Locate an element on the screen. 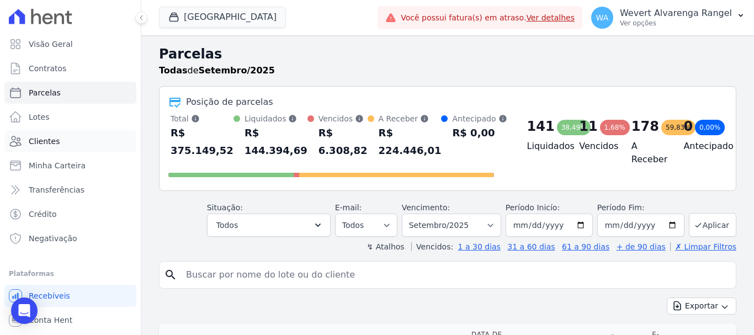  h4: Antecipado is located at coordinates (701, 146).